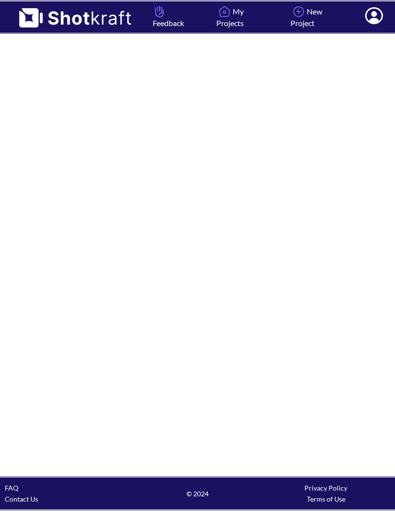 The height and width of the screenshot is (532, 395). Describe the element at coordinates (325, 488) in the screenshot. I see `div: Privacy Policy` at that location.